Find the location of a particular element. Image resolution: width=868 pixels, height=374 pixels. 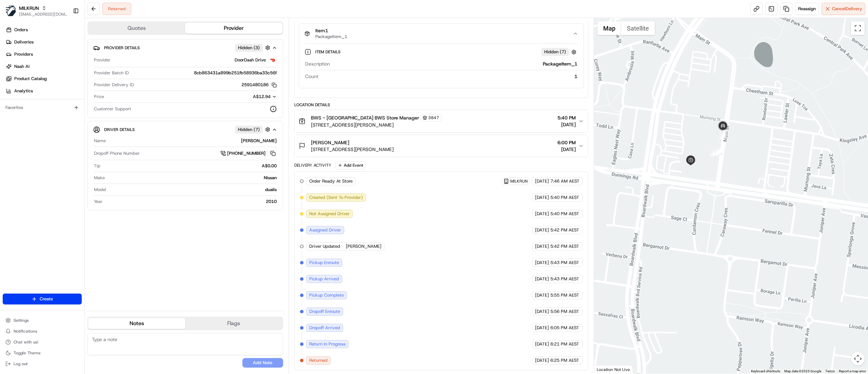

button: Notes is located at coordinates (137, 323).